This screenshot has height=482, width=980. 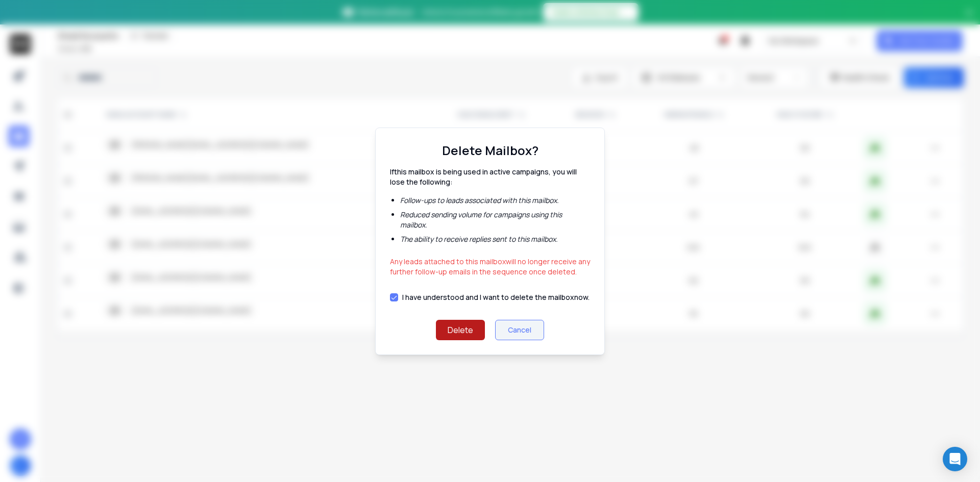 What do you see at coordinates (490, 151) in the screenshot?
I see `h1: Delete Mailbox?` at bounding box center [490, 151].